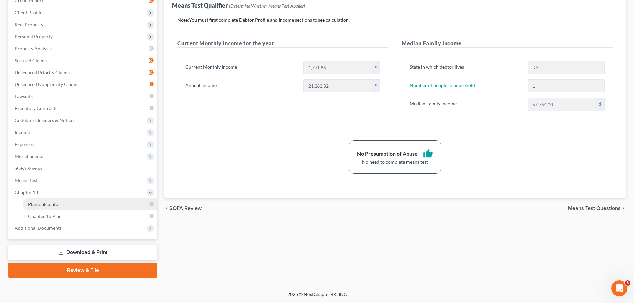  I want to click on a: Lawsuits, so click(83, 97).